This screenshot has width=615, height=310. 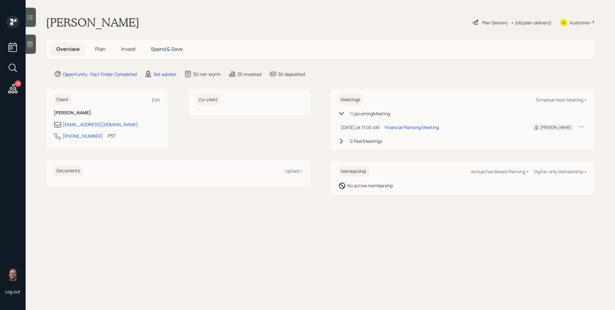 I want to click on div: Log out, so click(x=13, y=291).